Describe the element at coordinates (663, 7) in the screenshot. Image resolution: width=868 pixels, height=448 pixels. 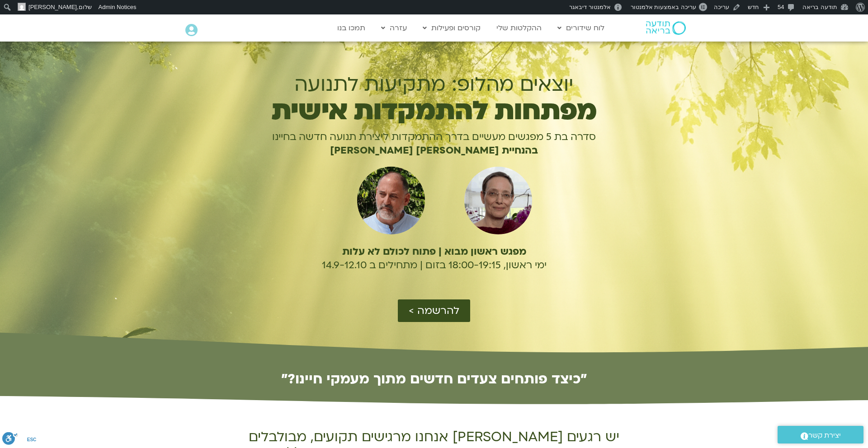
I see `span: עריכה באמצעות אלמנטור` at that location.